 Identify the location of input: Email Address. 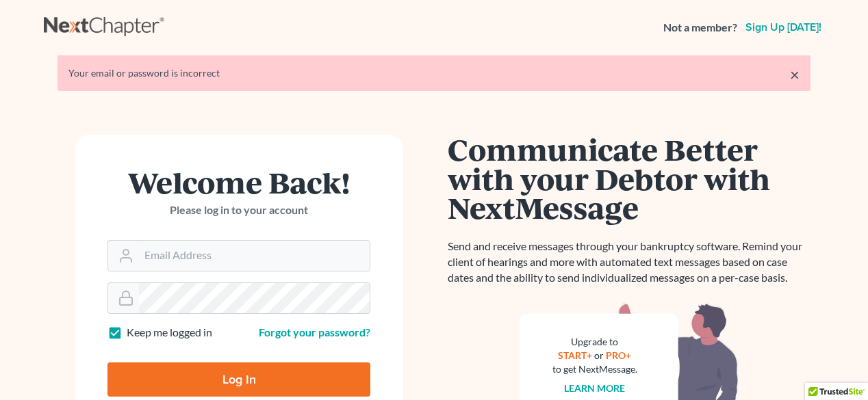
(254, 255).